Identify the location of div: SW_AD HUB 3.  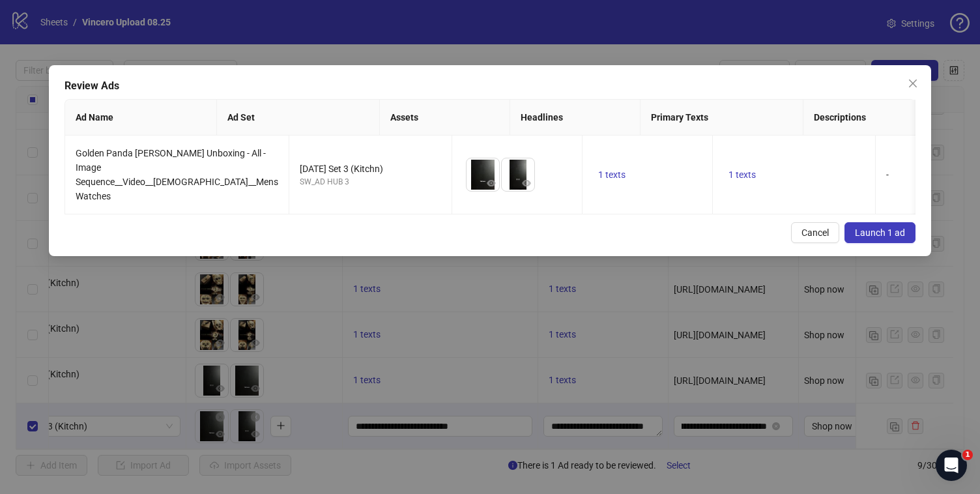
(371, 182).